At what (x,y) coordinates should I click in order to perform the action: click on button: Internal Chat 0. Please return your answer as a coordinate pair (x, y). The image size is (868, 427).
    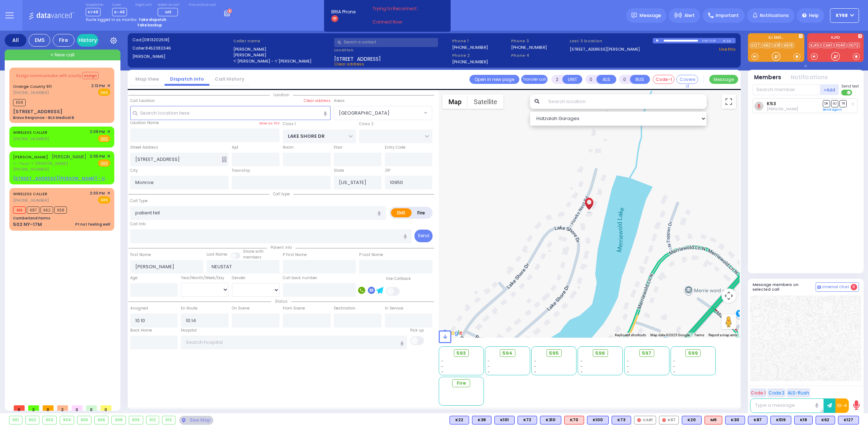
    Looking at the image, I should click on (837, 287).